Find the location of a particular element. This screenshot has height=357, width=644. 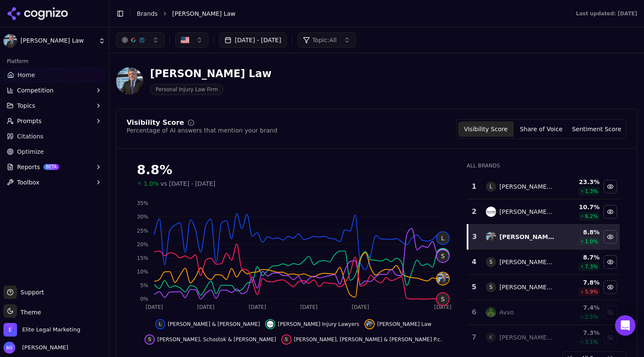

div: All Brands is located at coordinates (543, 166).